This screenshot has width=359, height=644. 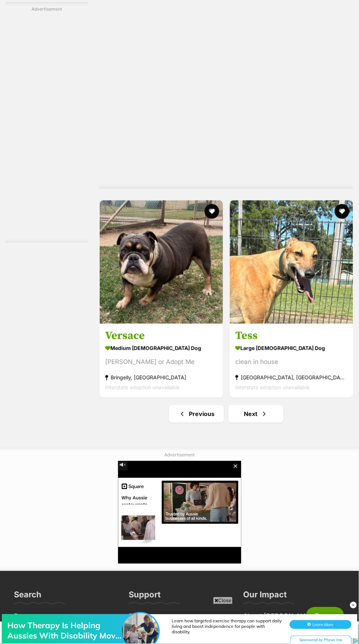 I want to click on h3: Our Impact, so click(x=266, y=596).